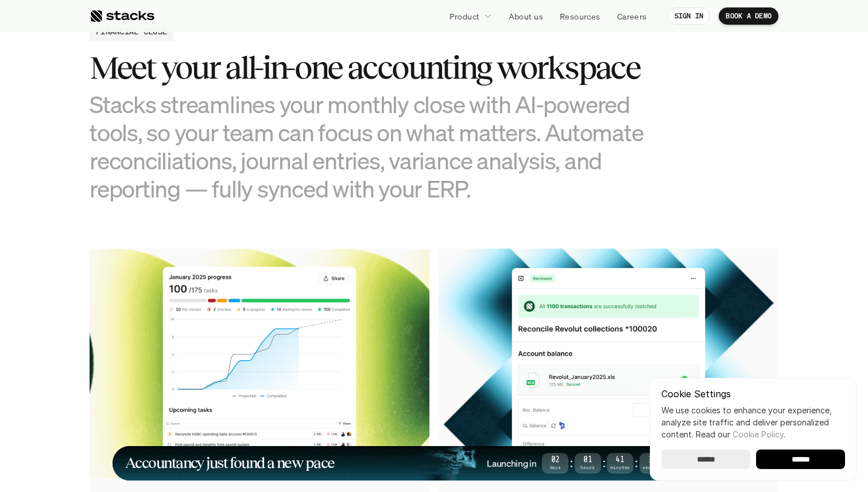 The image size is (868, 492). I want to click on a: Resources, so click(580, 16).